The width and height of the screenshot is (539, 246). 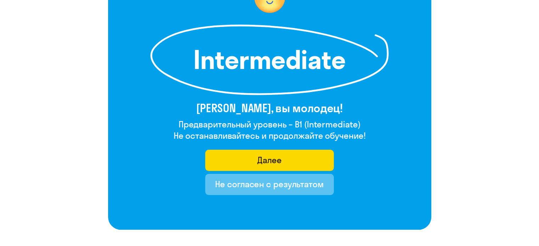 I want to click on div: Далее, so click(x=269, y=160).